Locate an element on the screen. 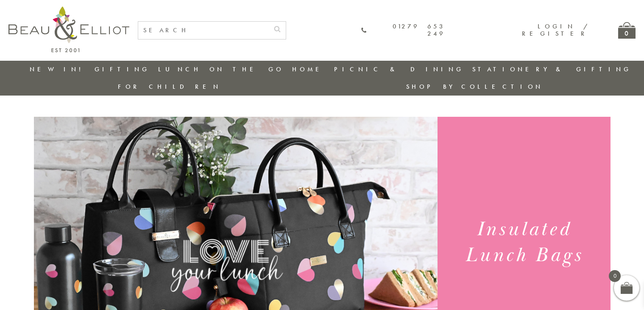  a: 01279 653 249 is located at coordinates (403, 30).